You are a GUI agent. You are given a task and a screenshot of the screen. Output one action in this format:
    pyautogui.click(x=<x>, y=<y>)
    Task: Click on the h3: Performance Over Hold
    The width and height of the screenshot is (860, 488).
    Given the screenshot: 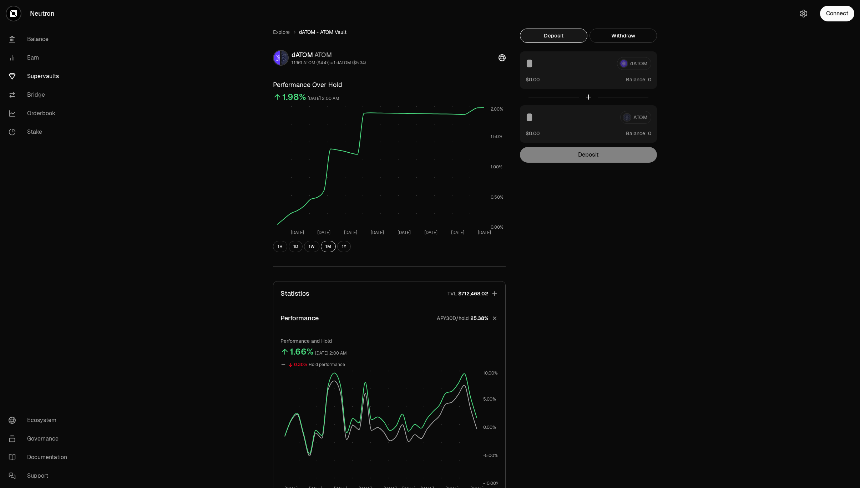 What is the action you would take?
    pyautogui.click(x=389, y=85)
    